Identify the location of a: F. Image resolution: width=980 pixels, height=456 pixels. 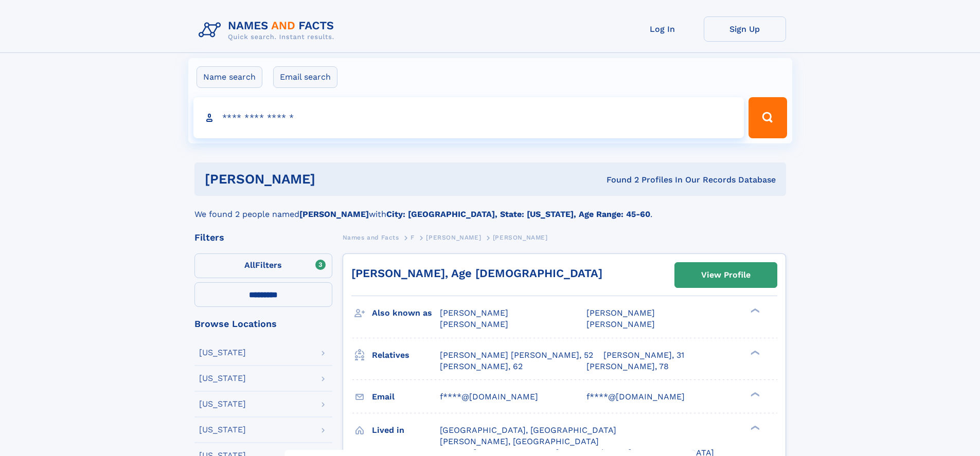
(412, 237).